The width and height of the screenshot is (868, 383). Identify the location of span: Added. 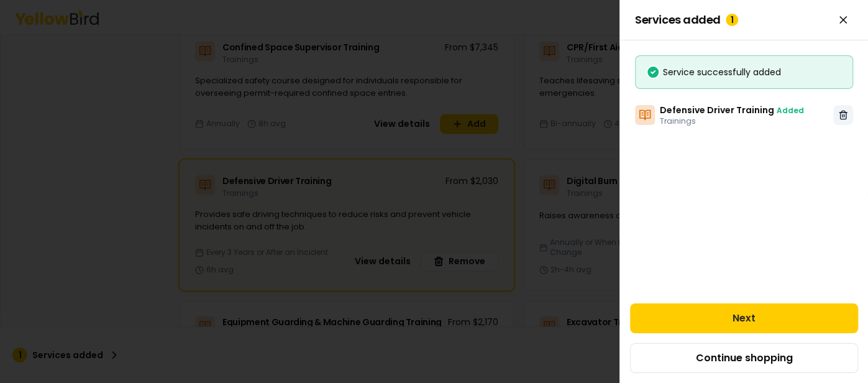
(791, 110).